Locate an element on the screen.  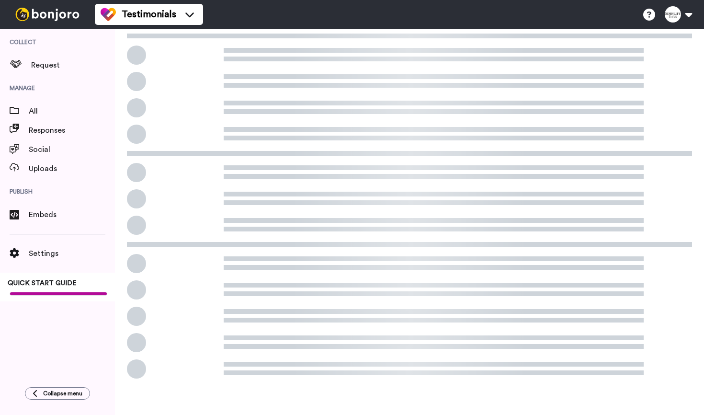
span: QUICK START GUIDE is located at coordinates (42, 283).